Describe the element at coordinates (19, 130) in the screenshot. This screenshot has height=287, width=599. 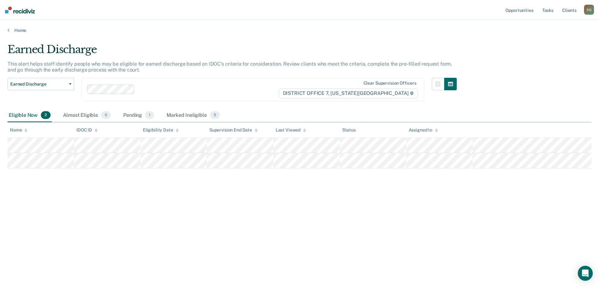
I see `div: Name` at that location.